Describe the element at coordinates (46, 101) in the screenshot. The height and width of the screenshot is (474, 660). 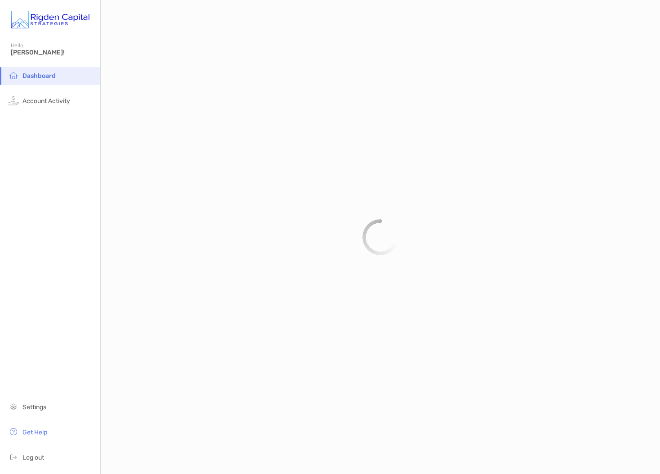
I see `span: Account Activity` at that location.